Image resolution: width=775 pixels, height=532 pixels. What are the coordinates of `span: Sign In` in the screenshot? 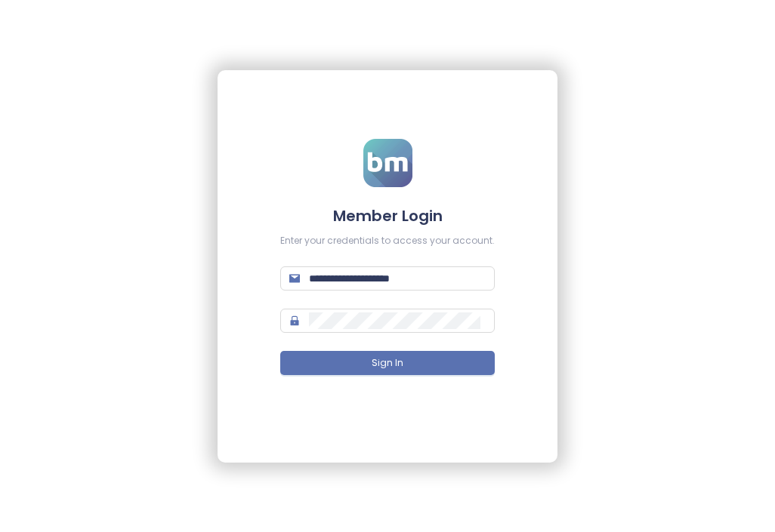 It's located at (388, 364).